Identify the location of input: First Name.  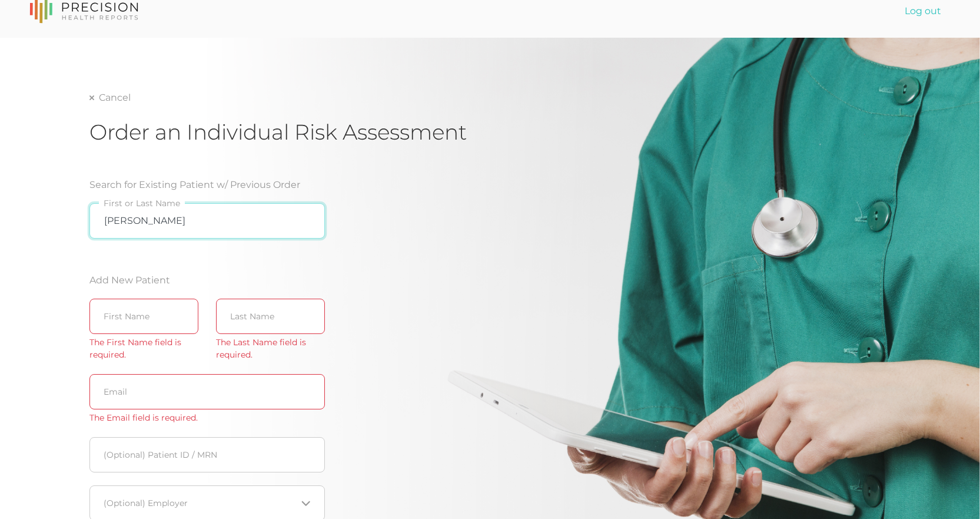
(144, 316).